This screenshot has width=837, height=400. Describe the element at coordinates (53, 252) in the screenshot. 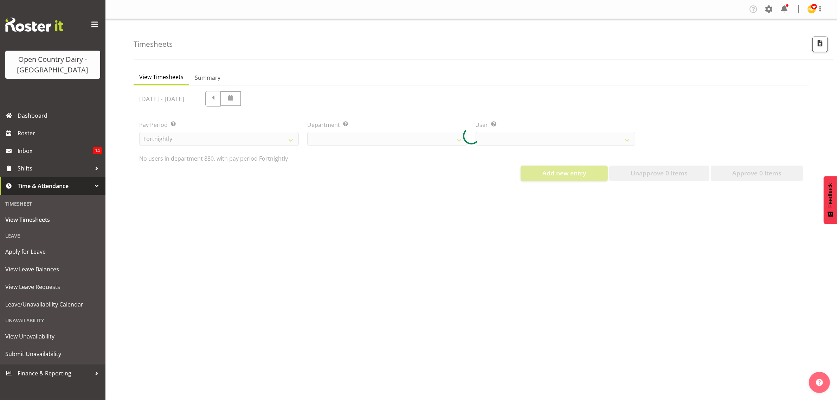

I see `a: Apply for Leave` at that location.